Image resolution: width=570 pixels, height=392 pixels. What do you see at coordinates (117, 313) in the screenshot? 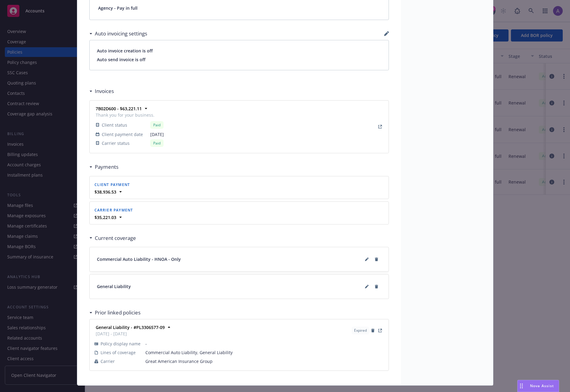
I see `h3: Prior linked policies` at bounding box center [117, 313].